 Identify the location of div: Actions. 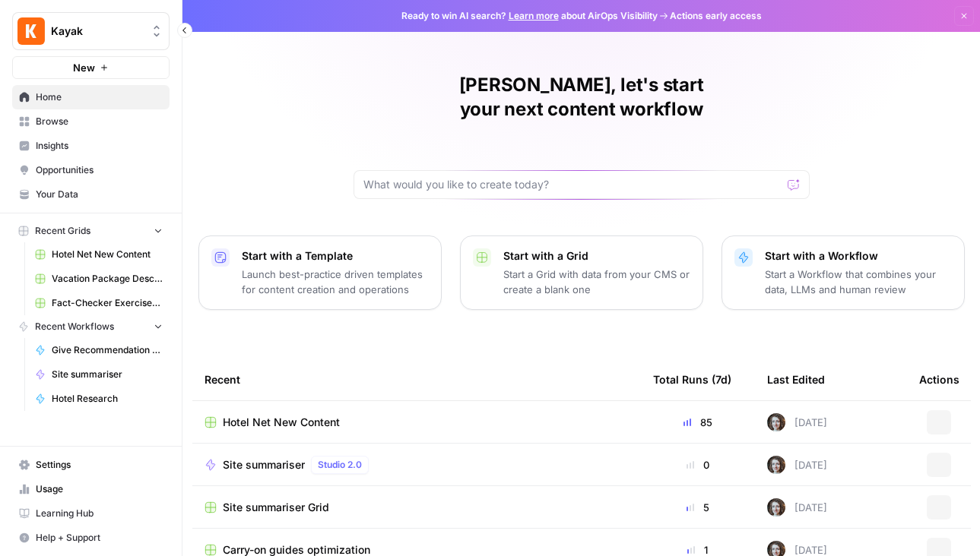
(939, 379).